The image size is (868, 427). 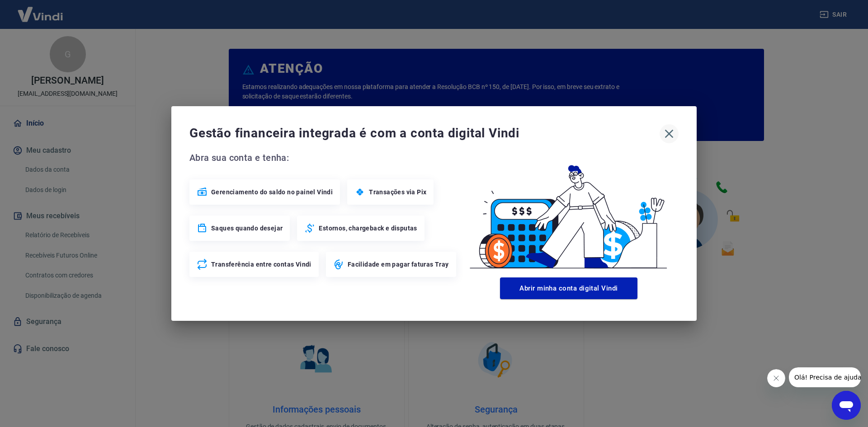 I want to click on img: Good Billing, so click(x=569, y=212).